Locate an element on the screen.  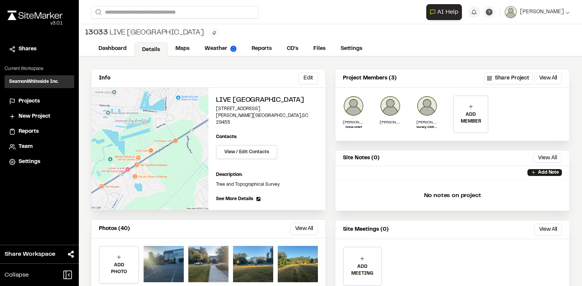
p: Current Workspace is located at coordinates (39, 69).